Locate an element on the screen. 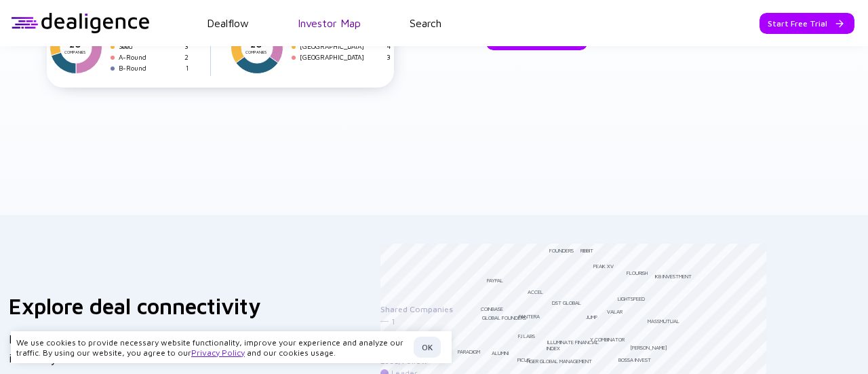 The image size is (868, 374). div: Ribbit is located at coordinates (586, 250).